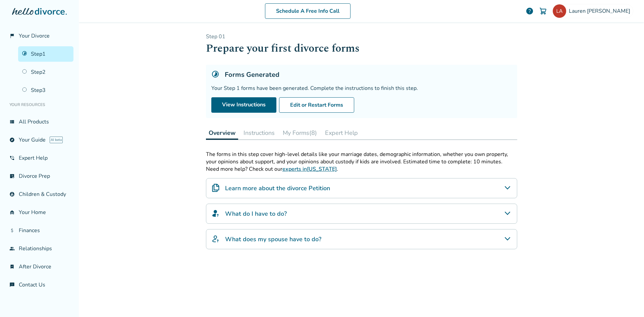 Image resolution: width=644 pixels, height=317 pixels. I want to click on h4: Learn more about the divorce Petition, so click(277, 188).